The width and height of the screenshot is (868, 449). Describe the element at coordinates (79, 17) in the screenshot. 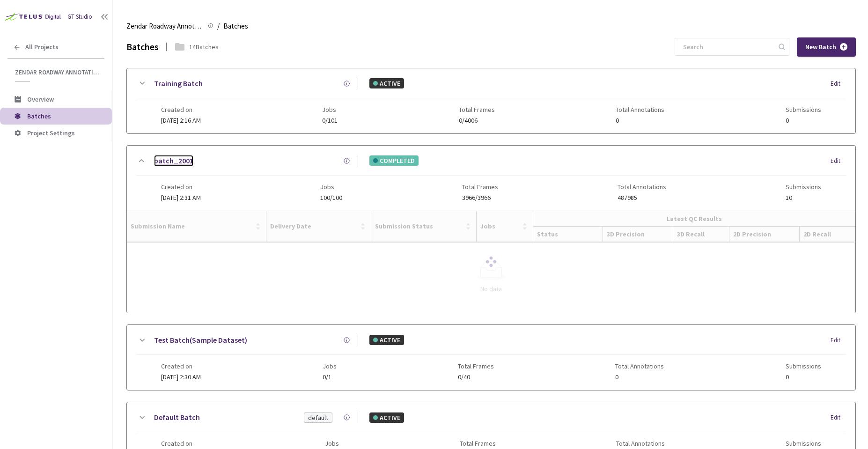

I see `div: GT Studio` at that location.